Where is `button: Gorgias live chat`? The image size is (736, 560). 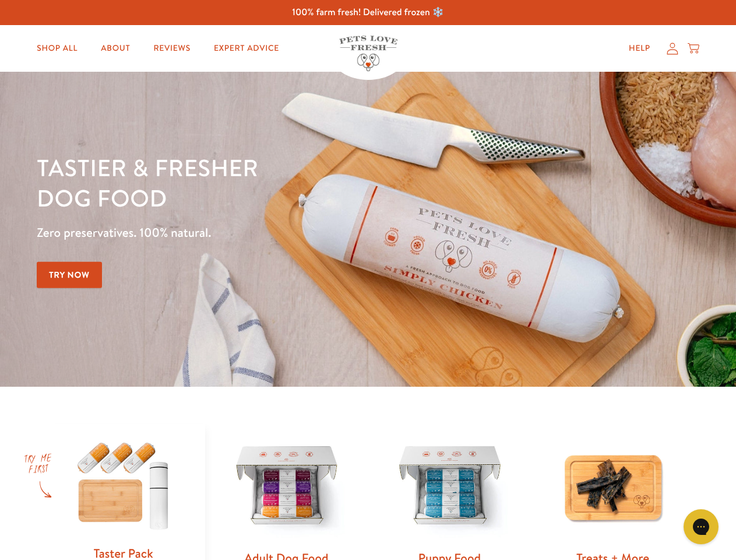 button: Gorgias live chat is located at coordinates (23, 21).